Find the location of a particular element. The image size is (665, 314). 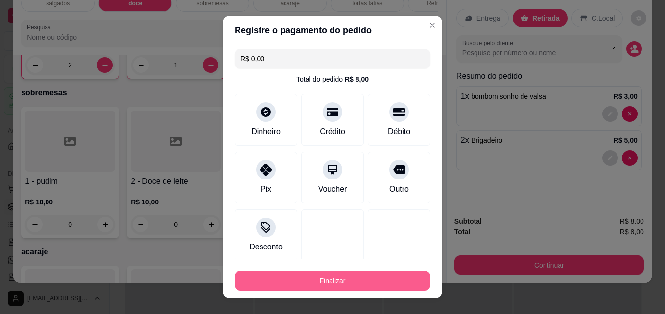

div: Crédito is located at coordinates (333, 132).